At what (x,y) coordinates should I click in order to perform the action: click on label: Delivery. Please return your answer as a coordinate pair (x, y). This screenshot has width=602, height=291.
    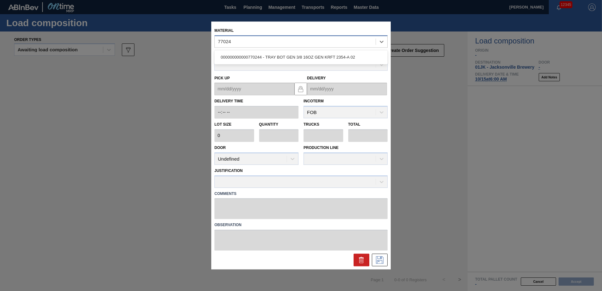
    Looking at the image, I should click on (316, 78).